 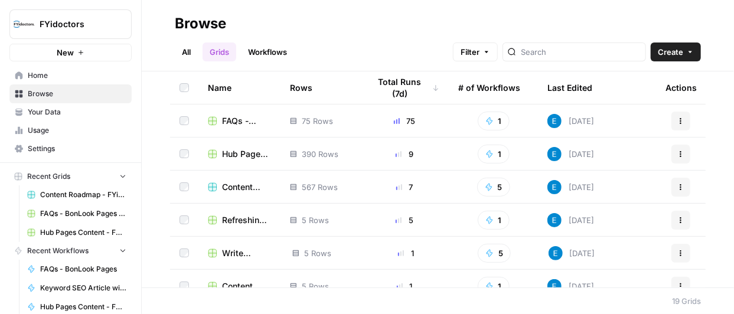 What do you see at coordinates (76, 73) in the screenshot?
I see `div: Domain Overview` at bounding box center [76, 73].